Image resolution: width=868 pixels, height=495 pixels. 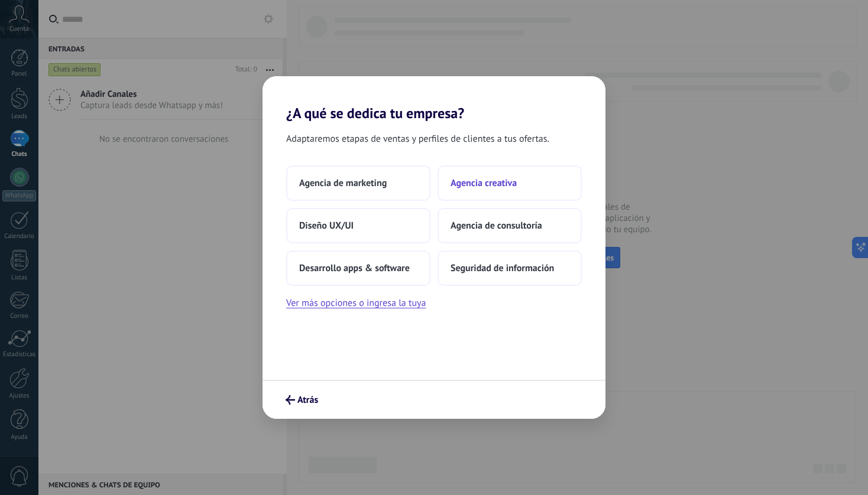 I want to click on button: Ver más opciones o ingresa la tuya, so click(x=356, y=303).